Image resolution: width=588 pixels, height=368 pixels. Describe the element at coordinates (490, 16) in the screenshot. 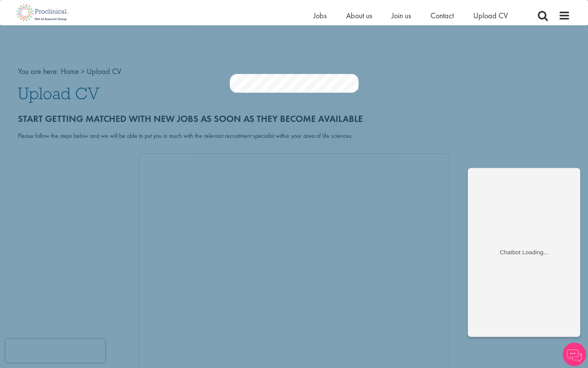

I see `a: Upload CV` at that location.